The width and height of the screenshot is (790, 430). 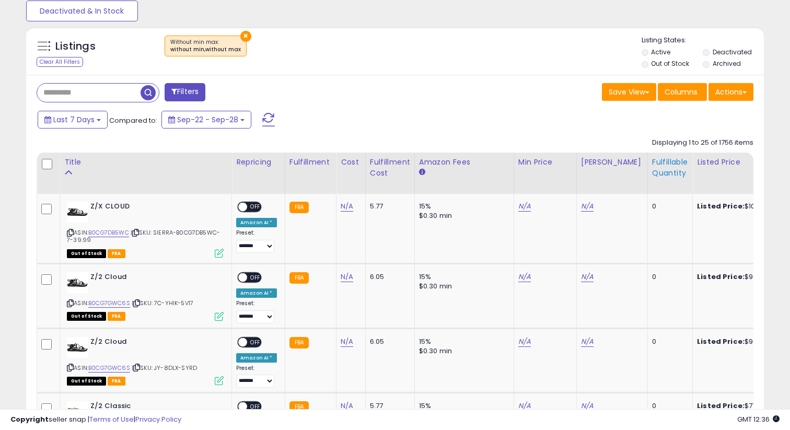 What do you see at coordinates (73, 120) in the screenshot?
I see `button: Last 7 Days` at bounding box center [73, 120].